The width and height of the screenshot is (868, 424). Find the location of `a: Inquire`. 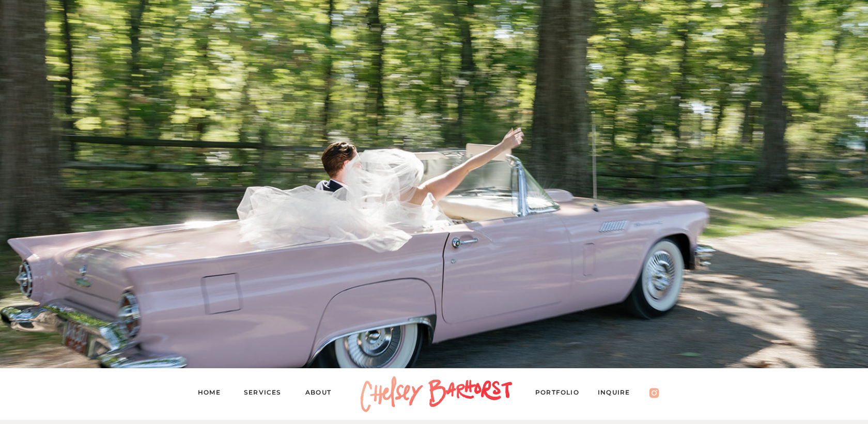

a: Inquire is located at coordinates (619, 394).